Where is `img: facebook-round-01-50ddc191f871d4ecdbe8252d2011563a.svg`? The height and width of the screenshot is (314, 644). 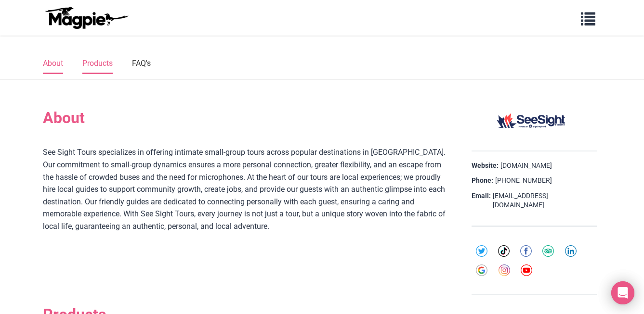 img: facebook-round-01-50ddc191f871d4ecdbe8252d2011563a.svg is located at coordinates (526, 251).